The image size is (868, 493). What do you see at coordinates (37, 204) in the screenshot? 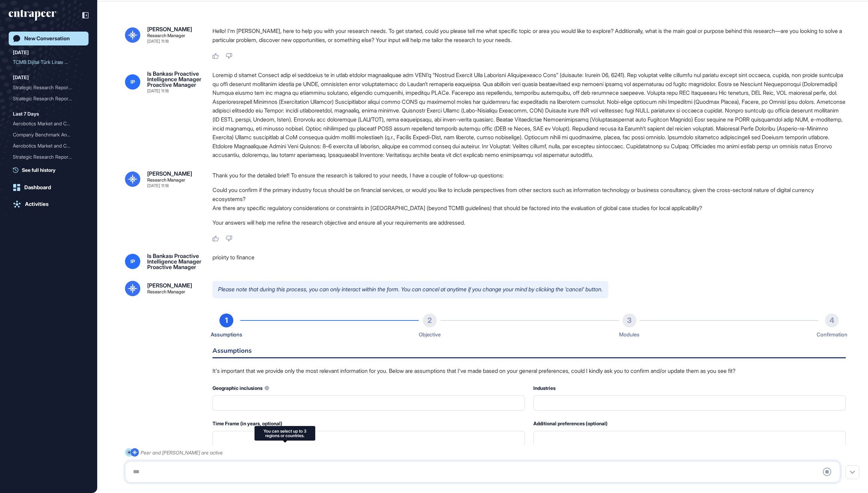
I see `div: Activities` at bounding box center [37, 204].